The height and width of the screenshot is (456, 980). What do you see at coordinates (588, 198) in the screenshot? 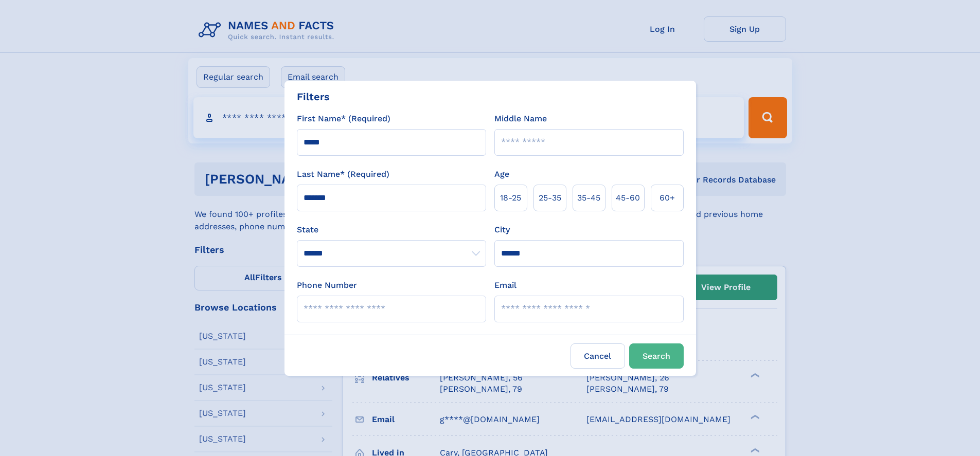
I see `span: 35‑45` at bounding box center [588, 198].